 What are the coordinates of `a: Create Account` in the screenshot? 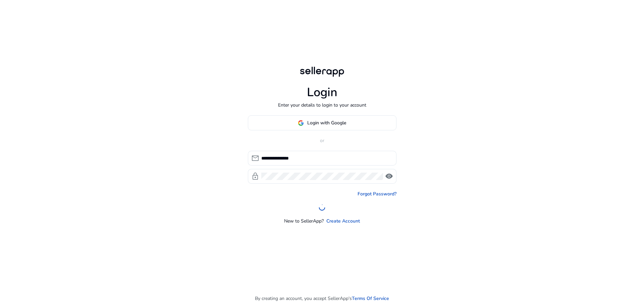 It's located at (343, 221).